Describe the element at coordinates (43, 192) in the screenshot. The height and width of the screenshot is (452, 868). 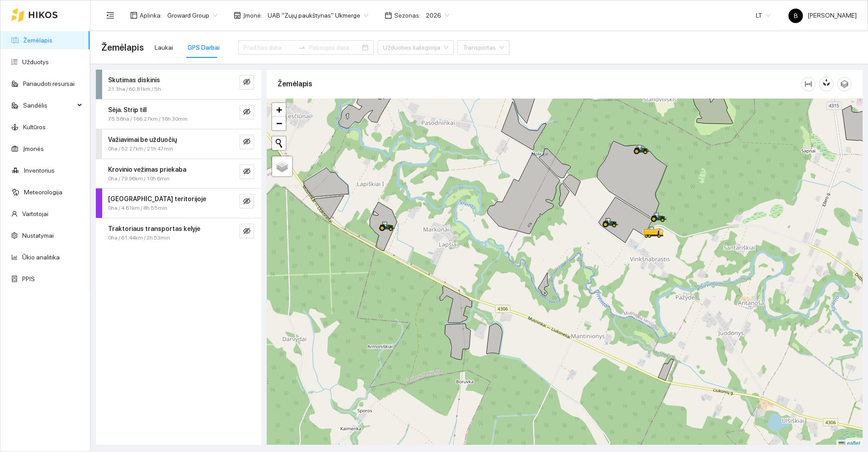
I see `a: Meteorologija` at that location.